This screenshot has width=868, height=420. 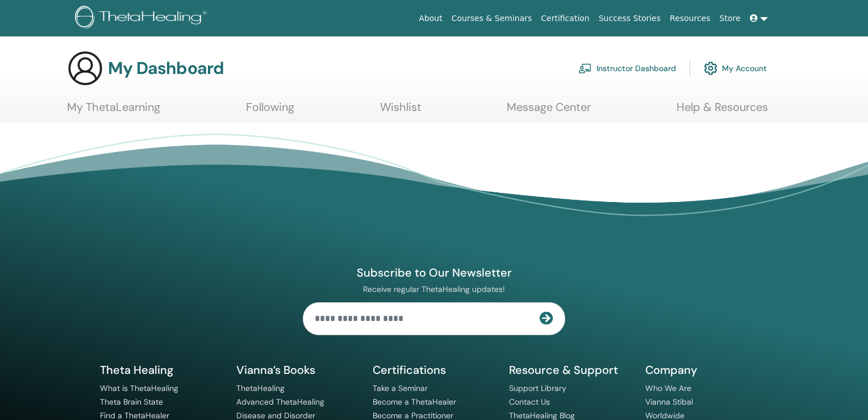 I want to click on a: Vianna Stibal, so click(x=669, y=401).